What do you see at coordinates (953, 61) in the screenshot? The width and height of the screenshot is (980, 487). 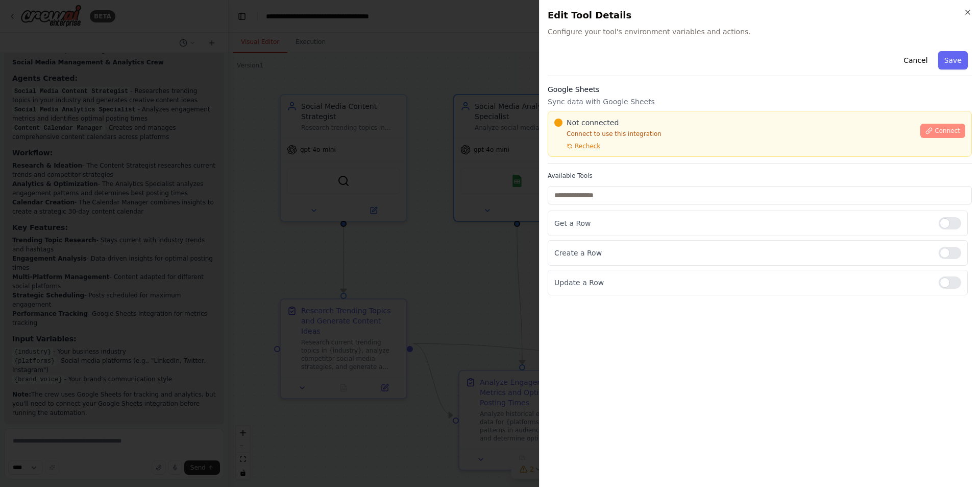 I see `button: Save` at bounding box center [953, 61].